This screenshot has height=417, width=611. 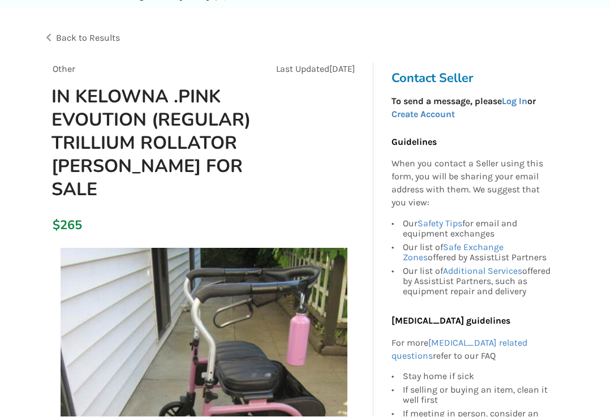 I want to click on p: When you contact a Seller using this form, you will be sharing your email address with them. We s..., so click(x=473, y=183).